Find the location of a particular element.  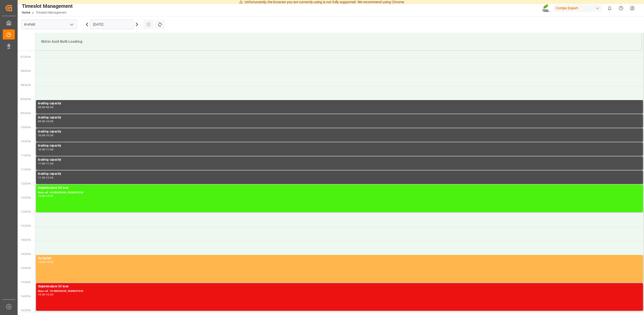

div: 16:30 is located at coordinates (50, 294).